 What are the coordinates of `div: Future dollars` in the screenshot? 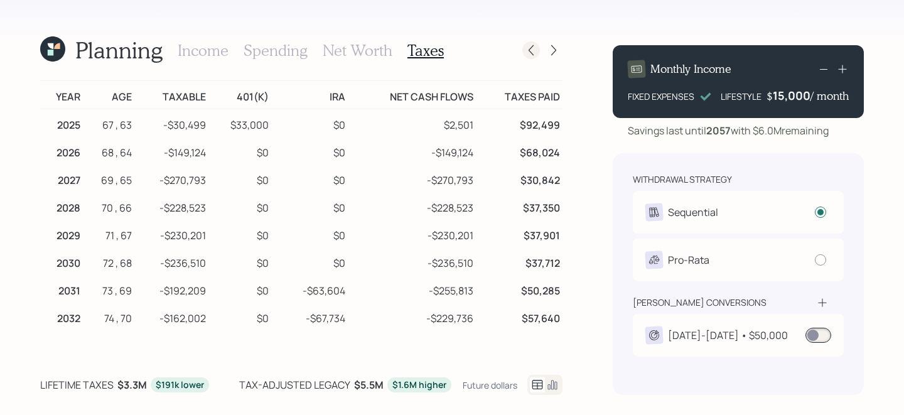 It's located at (490, 385).